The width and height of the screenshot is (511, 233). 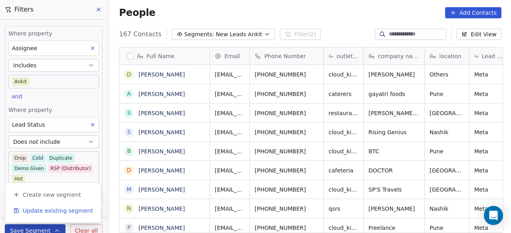 I want to click on button: Edit View, so click(x=478, y=34).